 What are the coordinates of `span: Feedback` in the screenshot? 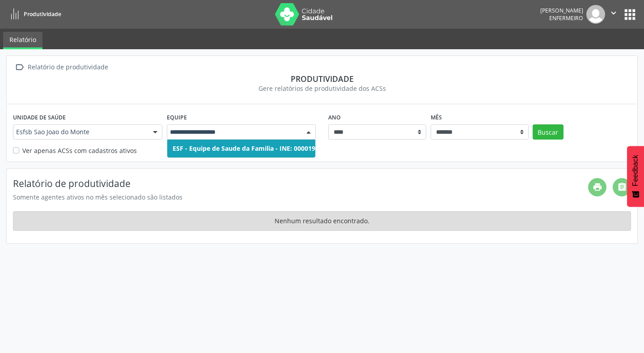 It's located at (635, 171).